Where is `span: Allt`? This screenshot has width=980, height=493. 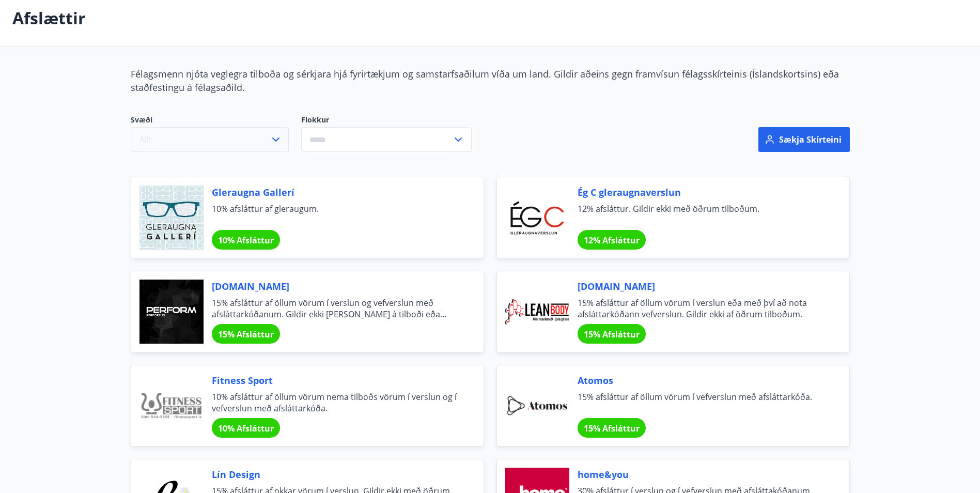 span: Allt is located at coordinates (146, 140).